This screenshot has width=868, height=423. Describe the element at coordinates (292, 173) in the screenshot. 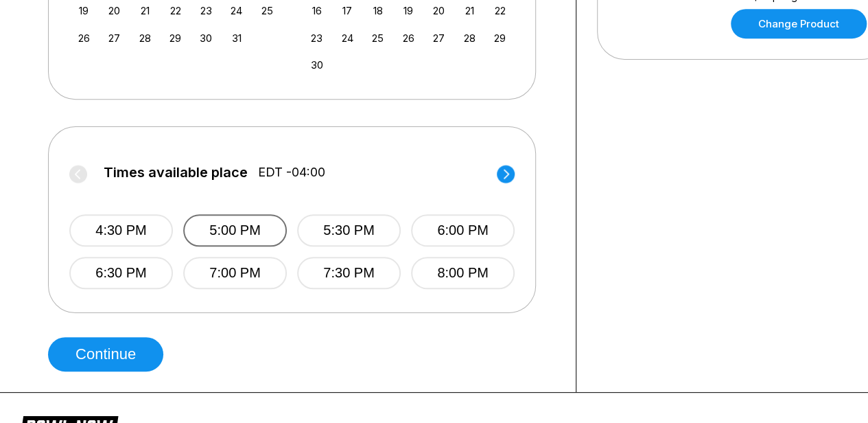

I see `span: EDT -04:00` at that location.